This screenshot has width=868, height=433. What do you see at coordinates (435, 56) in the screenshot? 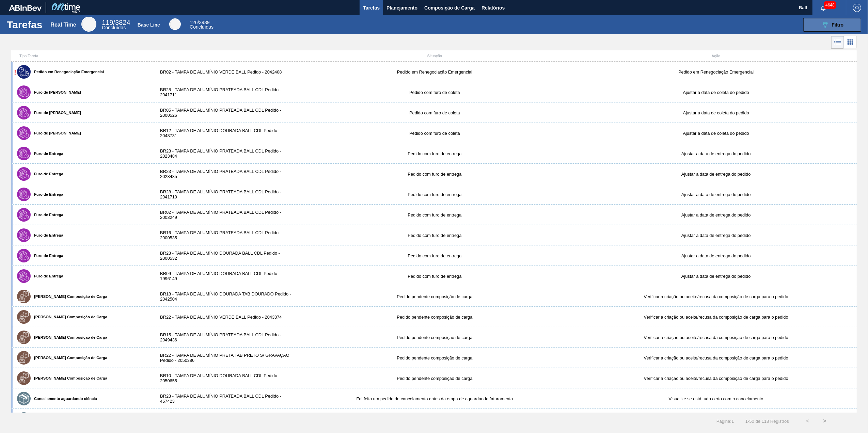
I see `div: Situação` at bounding box center [435, 56].